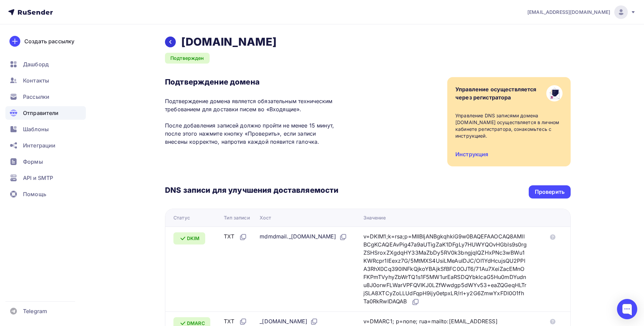 The image size is (644, 326). What do you see at coordinates (445, 269) in the screenshot?
I see `div: v=DKIM1;k=rsa;p=MIIBIjANBgkqhkiG9w0BAQEFAAOCAQ8AMIIBCgKCAQEAvPig47a9aUTigZaK1DFgLy7HUWYQOvHGbIs9s...` at bounding box center [445, 269].